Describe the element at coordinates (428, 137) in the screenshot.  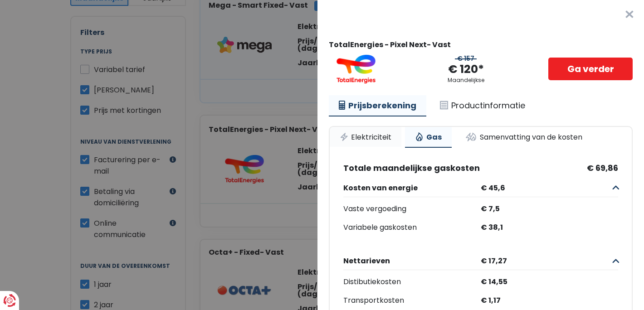
I see `a: Gas` at that location.